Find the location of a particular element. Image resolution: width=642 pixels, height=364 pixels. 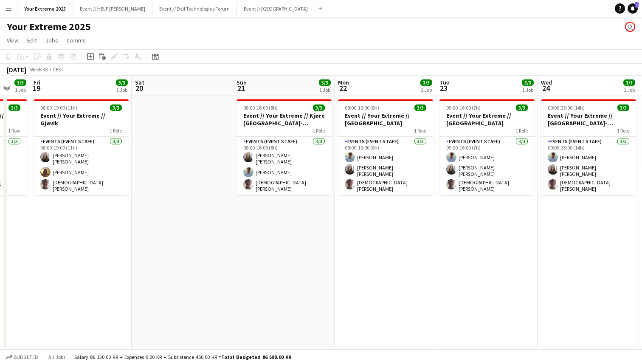

span: 22 is located at coordinates (343, 88).